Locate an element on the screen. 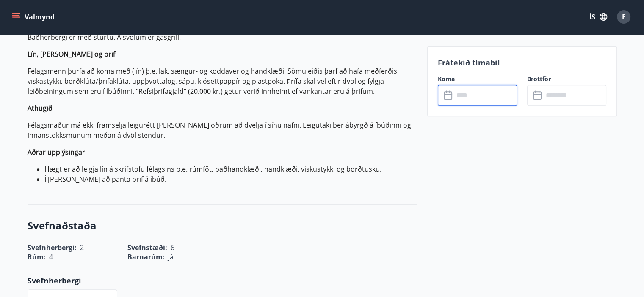 This screenshot has width=644, height=297. button: ÍS is located at coordinates (598, 17).